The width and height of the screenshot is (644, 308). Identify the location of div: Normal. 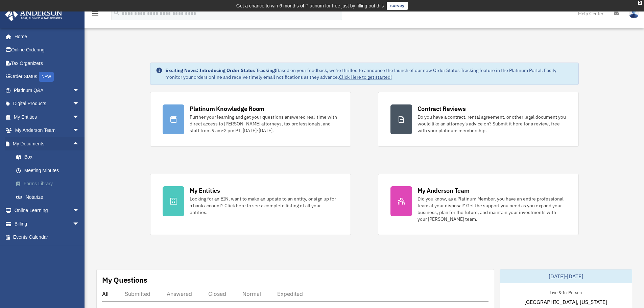
(251, 294).